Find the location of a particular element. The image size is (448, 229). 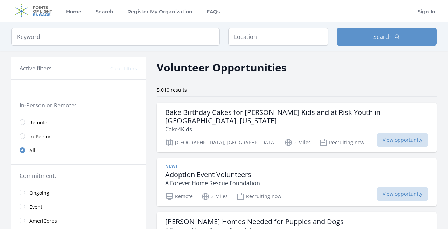

span: Remote is located at coordinates (38, 122).